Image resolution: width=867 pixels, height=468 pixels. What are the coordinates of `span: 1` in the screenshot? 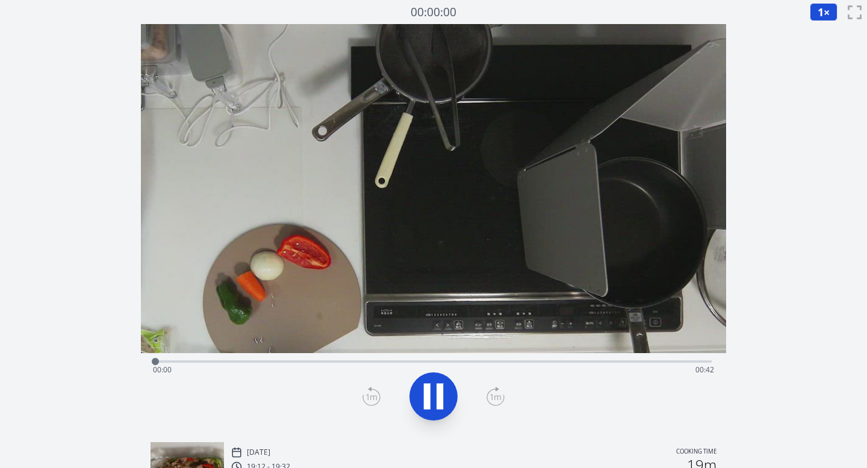 It's located at (821, 12).